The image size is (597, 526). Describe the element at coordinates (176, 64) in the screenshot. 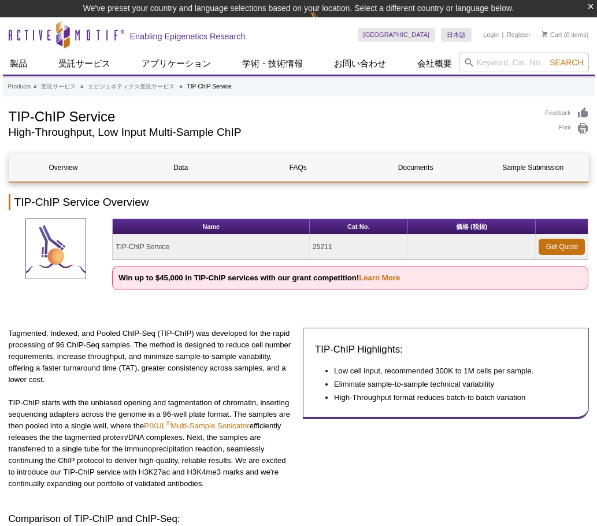

I see `a: アプリケーション` at that location.